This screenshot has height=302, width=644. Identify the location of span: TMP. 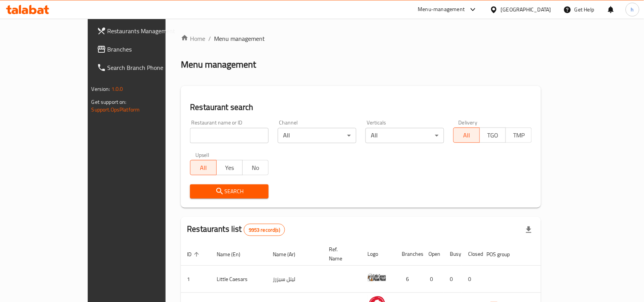
(519, 135).